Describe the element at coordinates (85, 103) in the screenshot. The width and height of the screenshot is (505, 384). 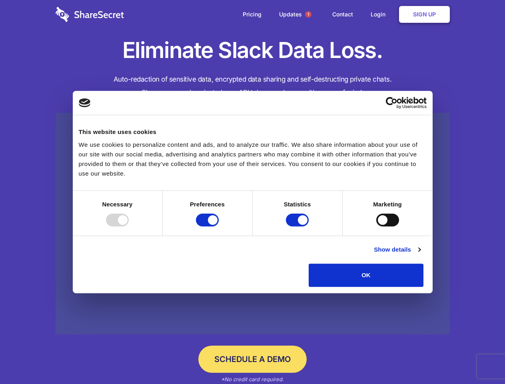
I see `img: logo` at that location.